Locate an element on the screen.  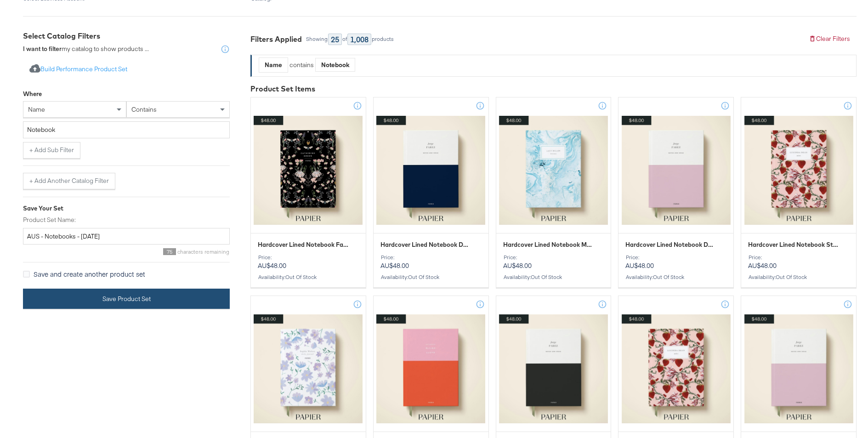
span: Hardcover Lined Notebook Fairy Tale - Black is located at coordinates (304, 244).